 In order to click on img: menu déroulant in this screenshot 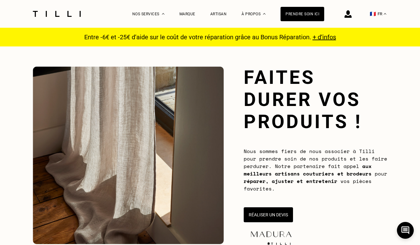, I will do `click(385, 14)`.